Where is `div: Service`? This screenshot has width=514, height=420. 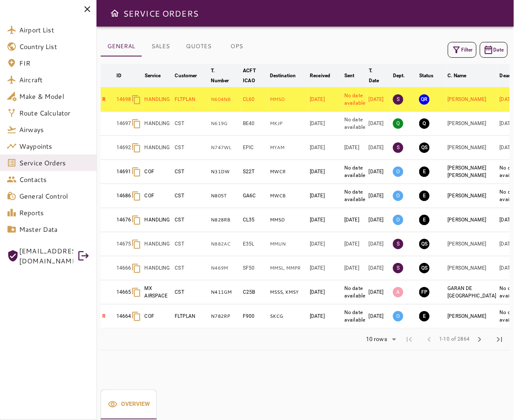 div: Service is located at coordinates (152, 76).